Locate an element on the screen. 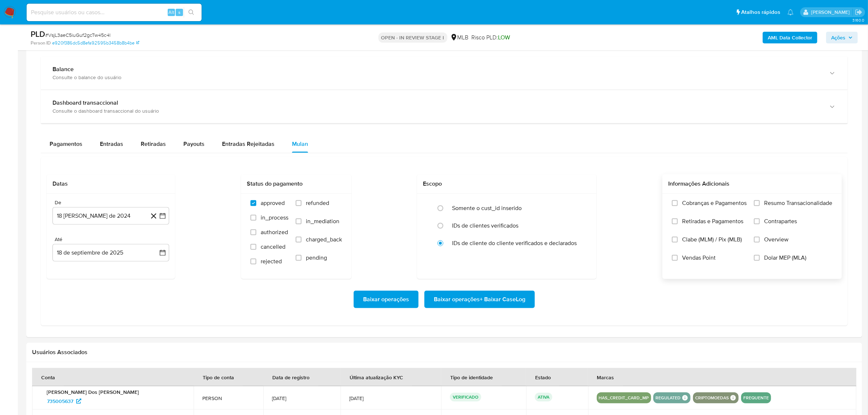 The image size is (868, 415). span: 3.160.0 is located at coordinates (858, 20).